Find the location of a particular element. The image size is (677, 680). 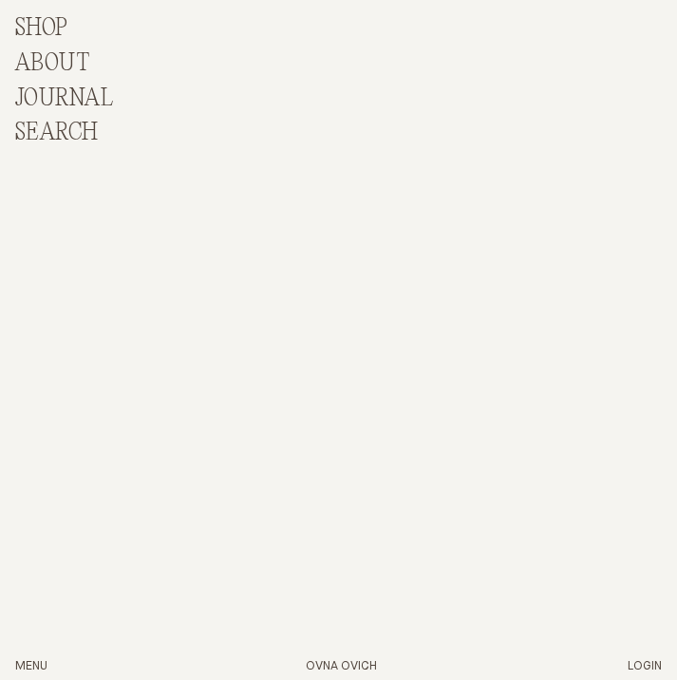

a: Journal is located at coordinates (64, 99).